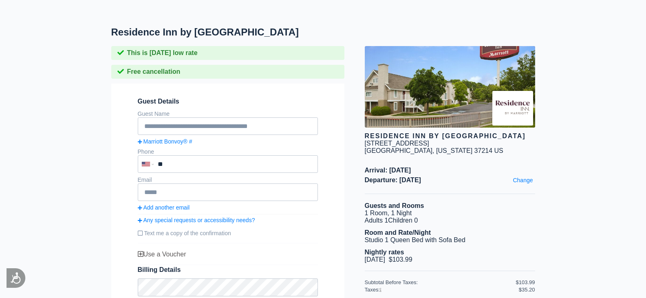 The height and width of the screenshot is (298, 646). What do you see at coordinates (450, 87) in the screenshot?
I see `img: hotel image` at bounding box center [450, 87].